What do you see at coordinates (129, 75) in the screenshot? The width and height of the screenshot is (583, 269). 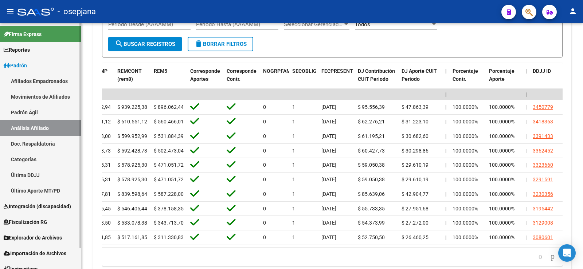 I see `span: REMCONT (rem8)` at bounding box center [129, 75].